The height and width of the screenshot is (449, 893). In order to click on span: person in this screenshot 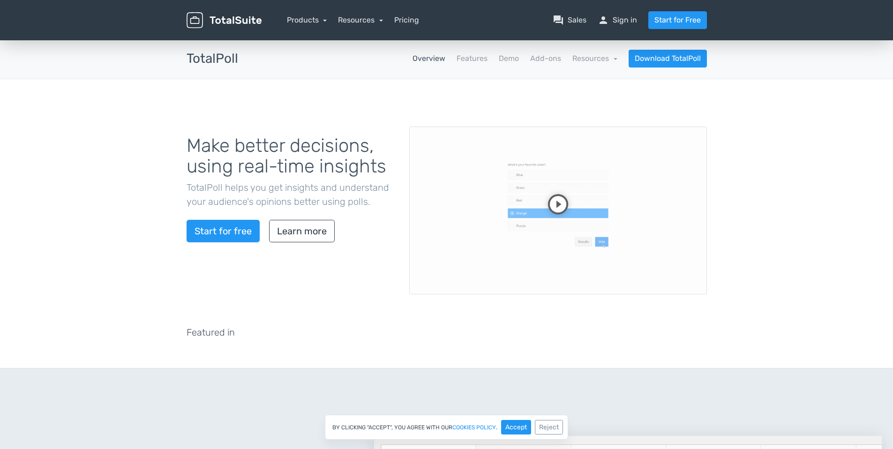, I will do `click(603, 20)`.